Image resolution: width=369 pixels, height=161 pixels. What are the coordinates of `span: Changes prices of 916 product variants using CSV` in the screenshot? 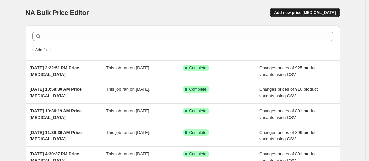 It's located at (288, 92).